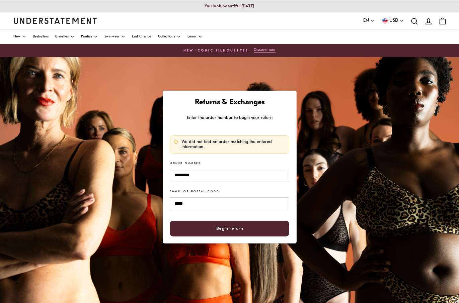  I want to click on a: Collections, so click(169, 37).